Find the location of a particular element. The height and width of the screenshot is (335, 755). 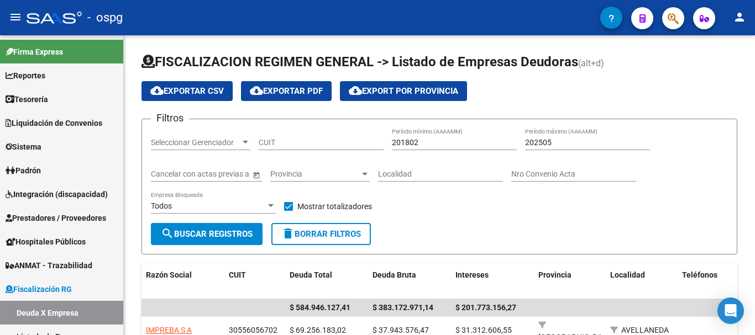

span: AVELLANEDA is located at coordinates (645, 331).